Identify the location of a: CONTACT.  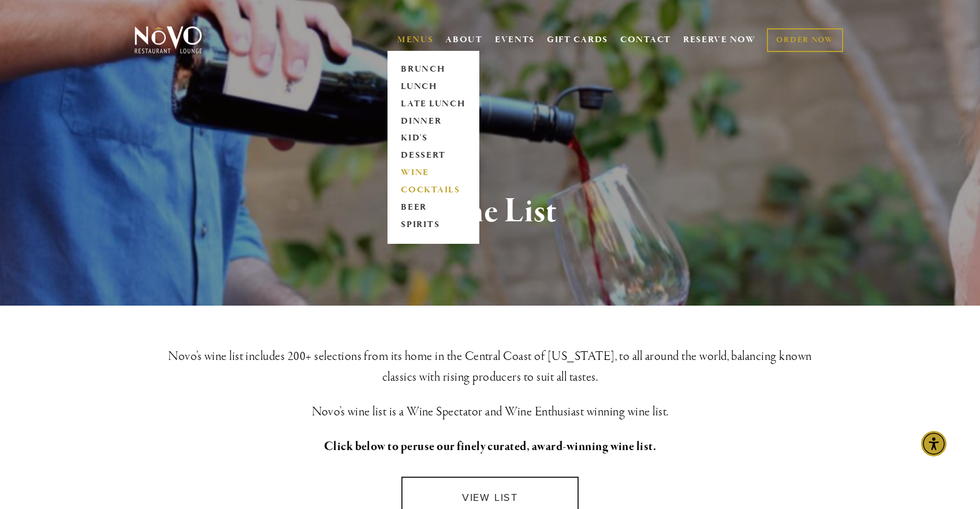
(646, 40).